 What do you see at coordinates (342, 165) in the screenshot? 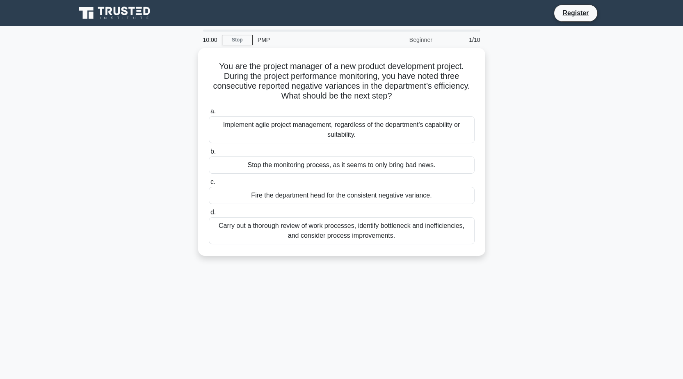
I see `div: Stop the monitoring process, as it seems to only bring bad news.` at bounding box center [342, 165].